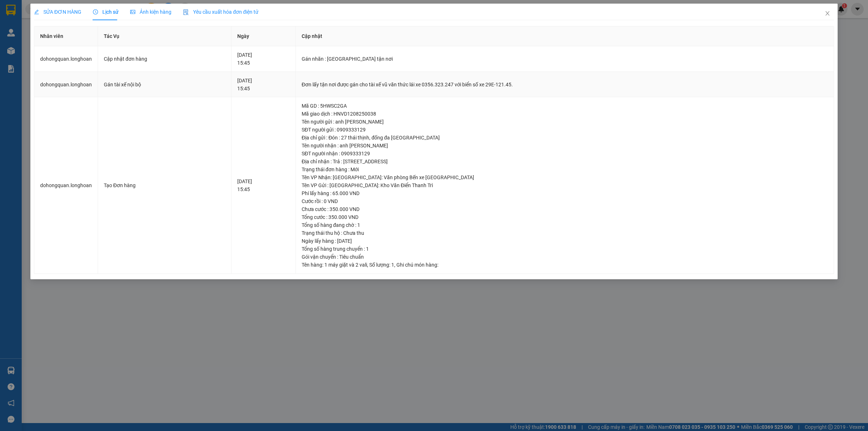 The width and height of the screenshot is (868, 431). What do you see at coordinates (165, 59) in the screenshot?
I see `div: Cập nhật đơn hàng` at bounding box center [165, 59].